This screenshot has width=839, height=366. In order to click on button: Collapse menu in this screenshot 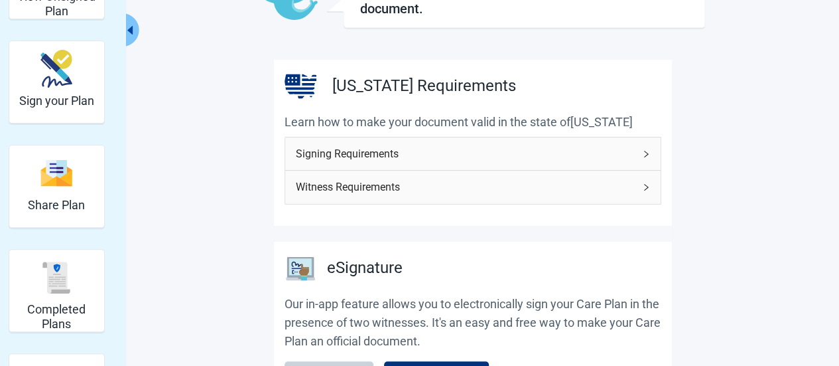, I will do `click(130, 30)`.